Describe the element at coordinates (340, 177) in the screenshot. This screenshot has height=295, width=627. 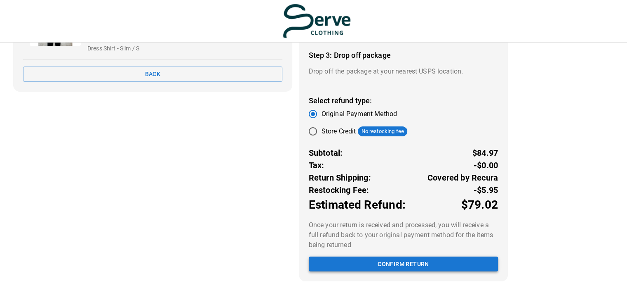
I see `p: Return Shipping:` at that location.